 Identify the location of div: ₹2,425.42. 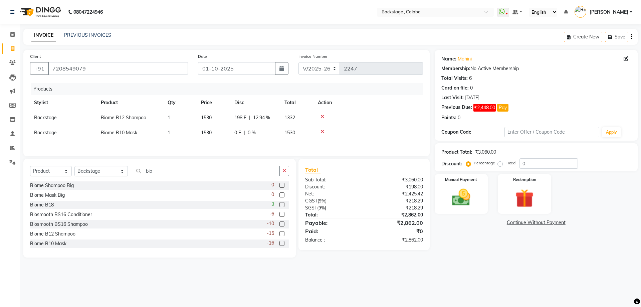
(396, 194).